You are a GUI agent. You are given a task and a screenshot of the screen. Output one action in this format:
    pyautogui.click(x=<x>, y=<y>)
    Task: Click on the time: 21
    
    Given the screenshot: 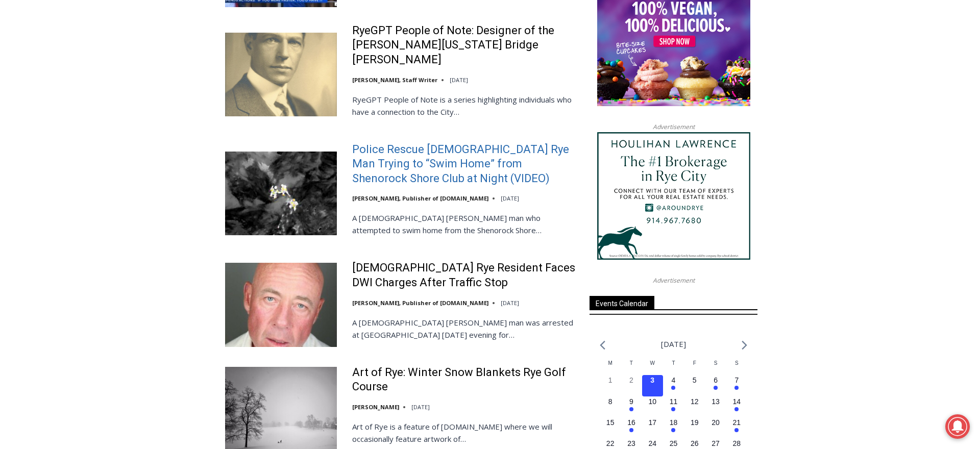 What is the action you would take?
    pyautogui.click(x=737, y=422)
    